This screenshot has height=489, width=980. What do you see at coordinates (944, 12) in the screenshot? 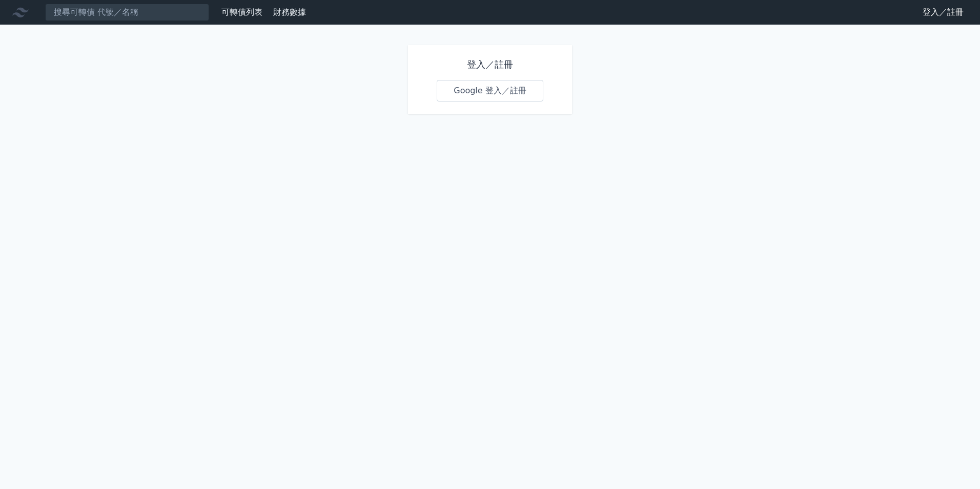
I see `a: 登入／註冊` at bounding box center [944, 12].